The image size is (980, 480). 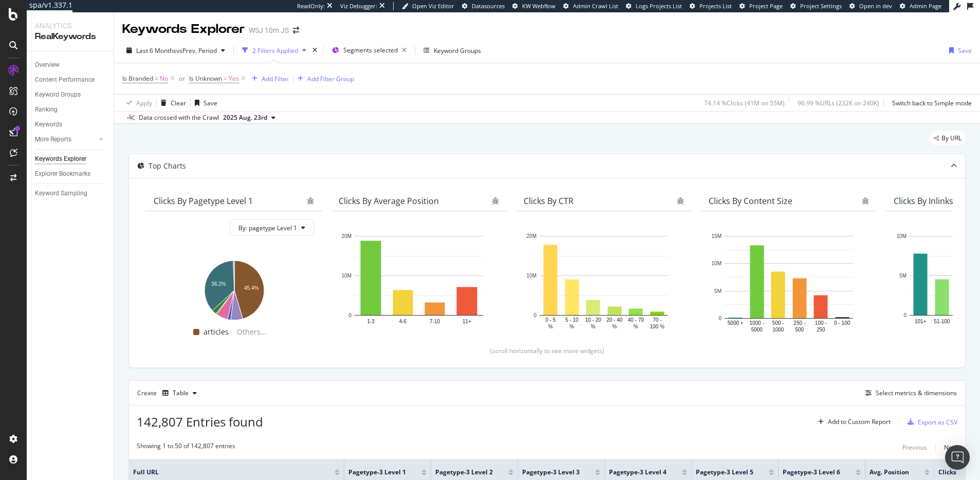 What do you see at coordinates (53, 139) in the screenshot?
I see `div: More Reports` at bounding box center [53, 139].